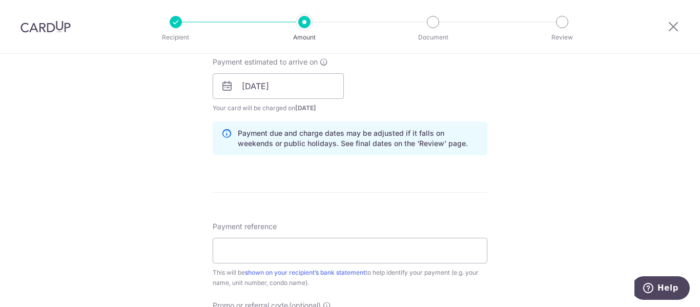  Describe the element at coordinates (562, 37) in the screenshot. I see `p: Review` at that location.